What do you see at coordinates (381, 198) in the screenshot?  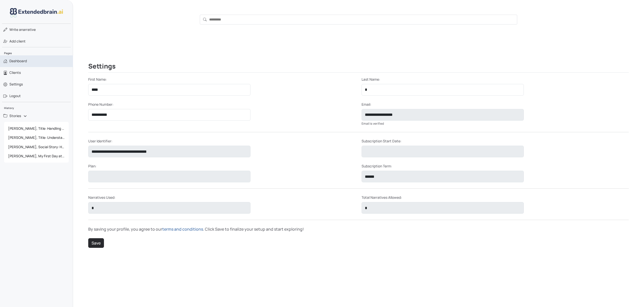 I see `label: Total Narratives Allowed:` at bounding box center [381, 198].